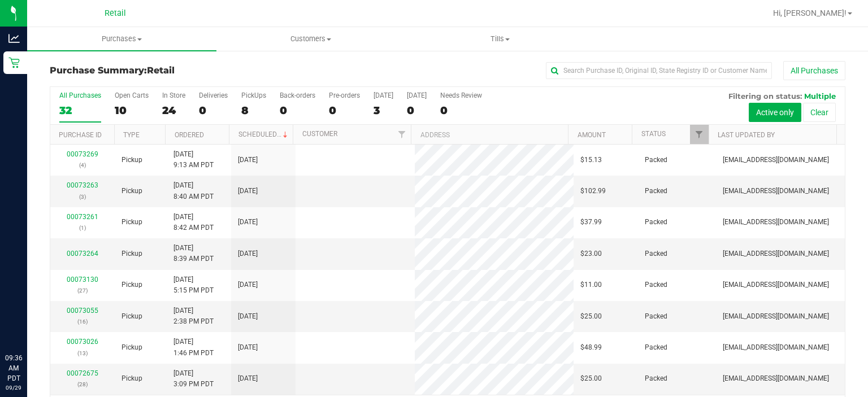 Image resolution: width=868 pixels, height=397 pixels. Describe the element at coordinates (83, 280) in the screenshot. I see `a: 00073130` at that location.